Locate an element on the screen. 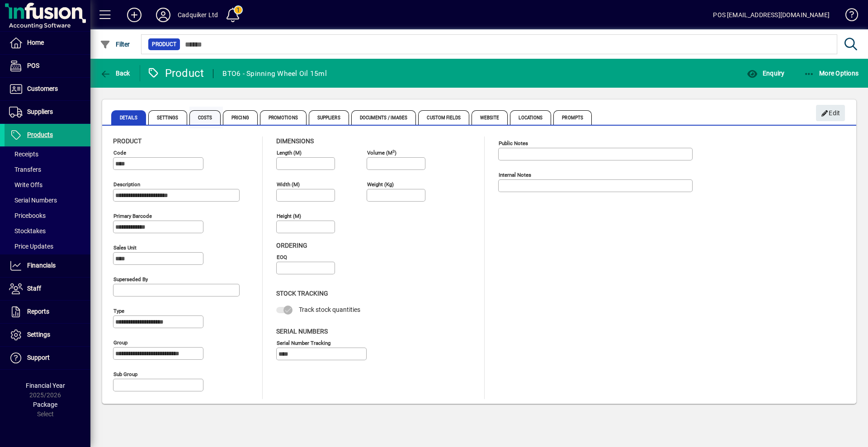 This screenshot has width=868, height=447. mat-label: Public Notes is located at coordinates (513, 143).